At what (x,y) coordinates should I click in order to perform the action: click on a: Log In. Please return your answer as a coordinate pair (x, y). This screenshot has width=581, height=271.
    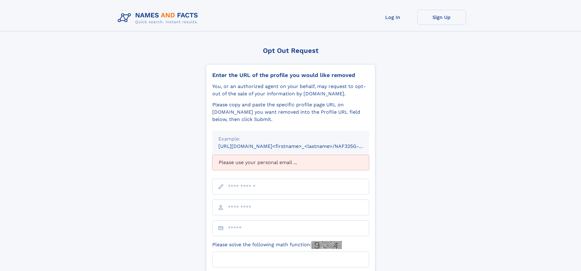
    Looking at the image, I should click on (393, 17).